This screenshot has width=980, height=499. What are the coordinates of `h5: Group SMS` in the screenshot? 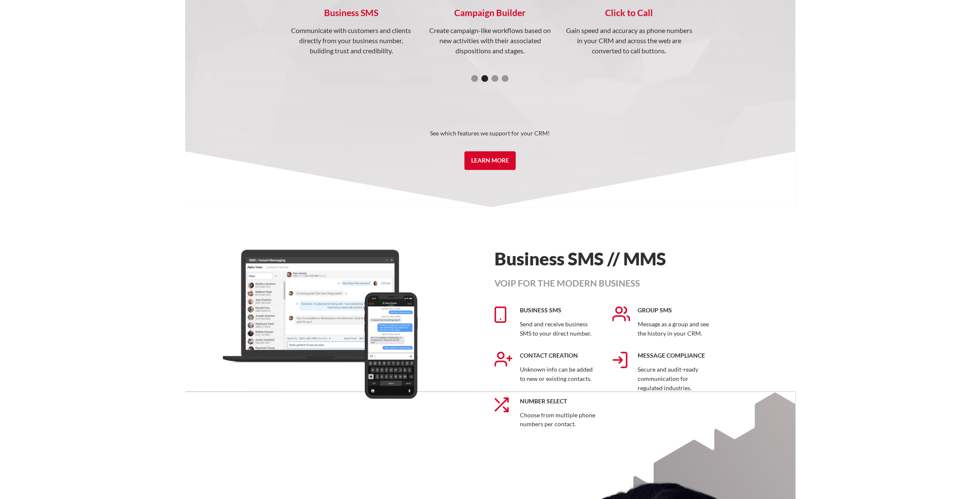 It's located at (675, 310).